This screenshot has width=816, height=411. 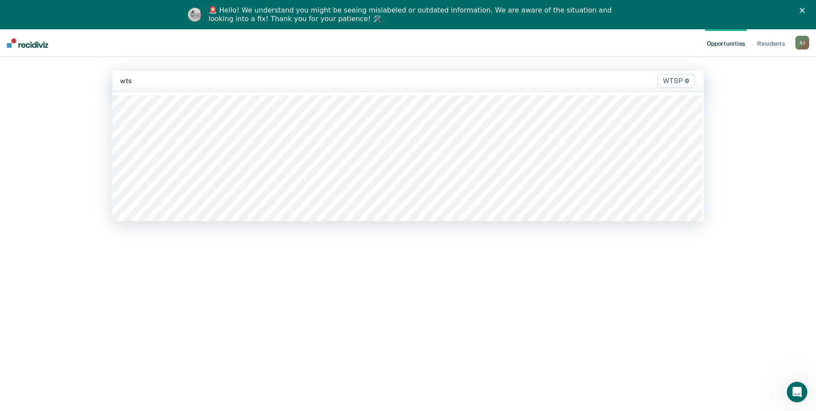 What do you see at coordinates (804, 10) in the screenshot?
I see `div: Close` at bounding box center [804, 10].